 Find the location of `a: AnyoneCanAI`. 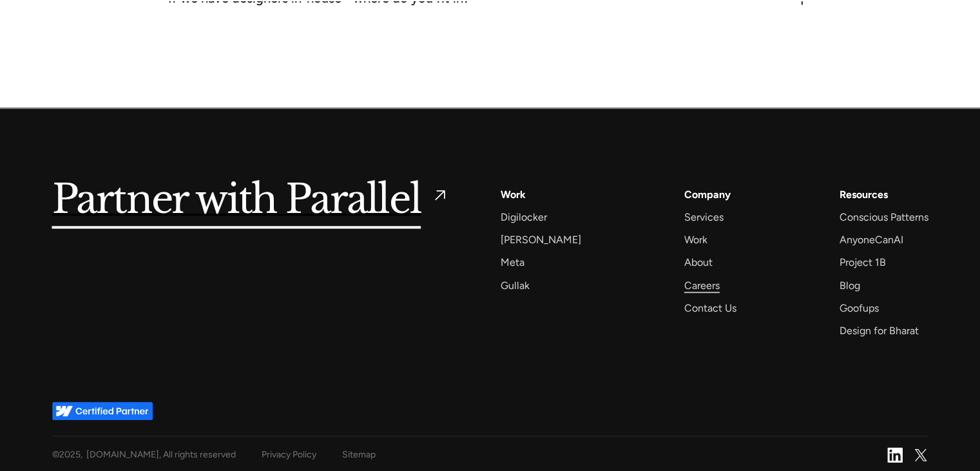

a: AnyoneCanAI is located at coordinates (871, 239).